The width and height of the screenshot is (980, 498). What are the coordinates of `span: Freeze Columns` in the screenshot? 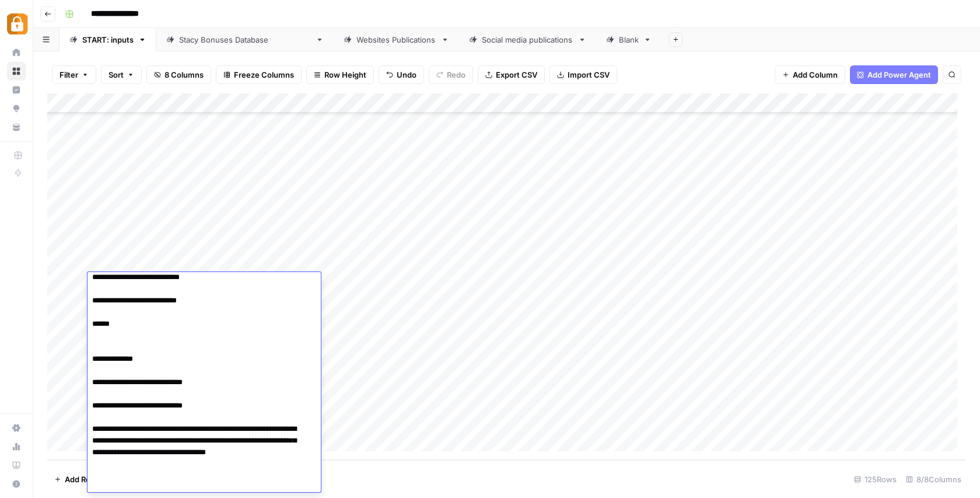 It's located at (264, 74).